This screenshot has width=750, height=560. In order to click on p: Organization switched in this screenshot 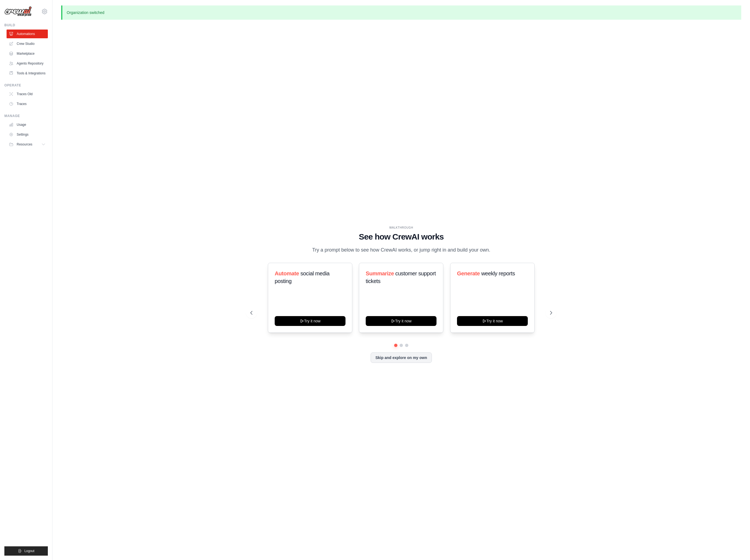, I will do `click(401, 13)`.